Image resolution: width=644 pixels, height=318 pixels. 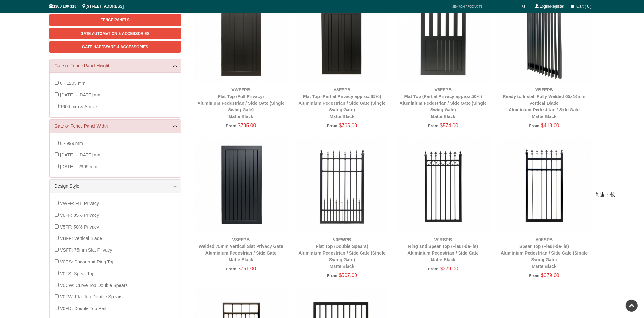 I want to click on a: Gate or Fence Panel Width, so click(x=115, y=126).